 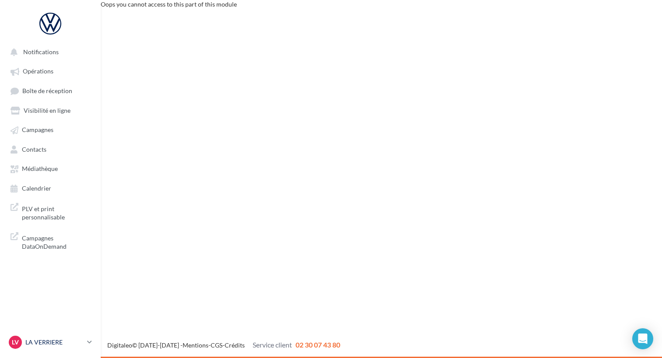 I want to click on a: Contacts, so click(x=50, y=149).